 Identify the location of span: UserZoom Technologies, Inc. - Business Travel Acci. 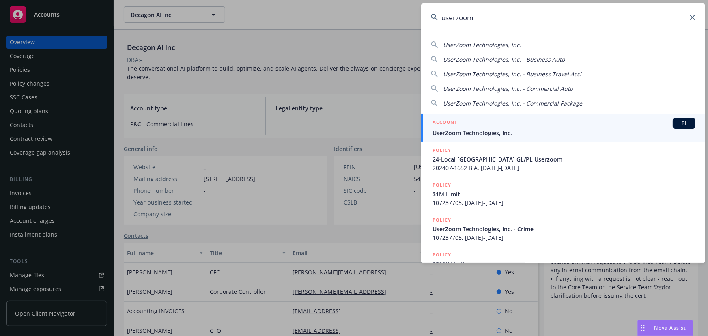
(512, 74).